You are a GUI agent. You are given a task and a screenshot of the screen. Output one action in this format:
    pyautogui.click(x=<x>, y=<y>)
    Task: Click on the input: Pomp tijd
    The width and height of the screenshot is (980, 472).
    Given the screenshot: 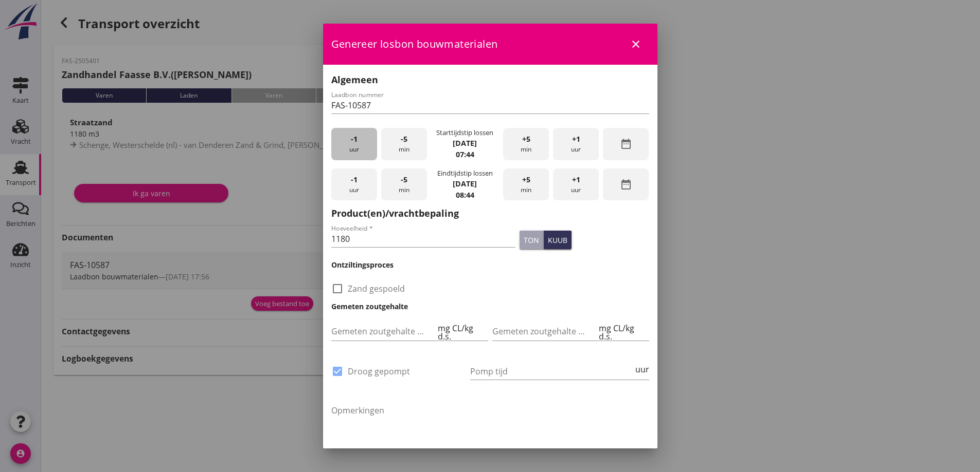 What is the action you would take?
    pyautogui.click(x=552, y=372)
    